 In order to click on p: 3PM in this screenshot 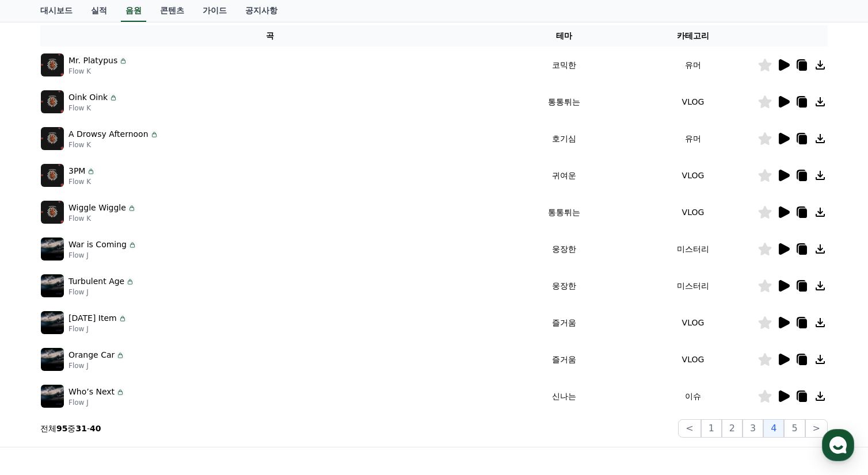, I will do `click(76, 171)`.